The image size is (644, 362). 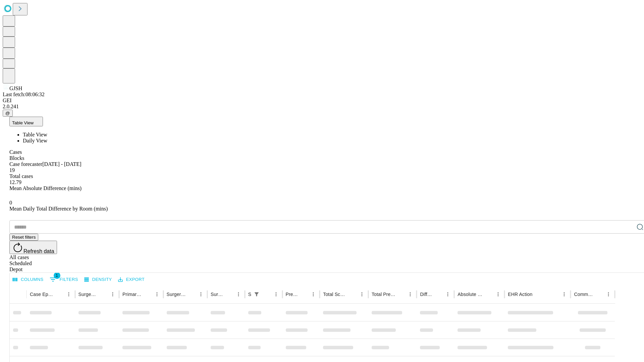 I want to click on span: 19, so click(x=12, y=170).